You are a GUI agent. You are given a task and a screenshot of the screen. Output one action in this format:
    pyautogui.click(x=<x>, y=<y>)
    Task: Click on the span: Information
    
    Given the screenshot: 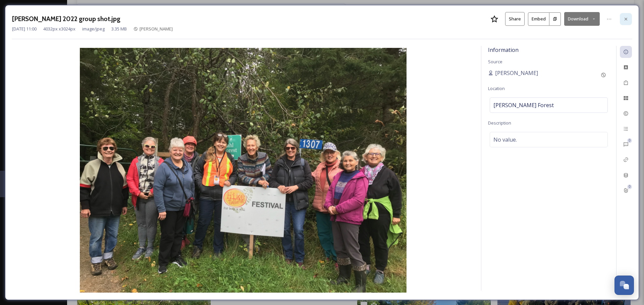 What is the action you would take?
    pyautogui.click(x=503, y=50)
    